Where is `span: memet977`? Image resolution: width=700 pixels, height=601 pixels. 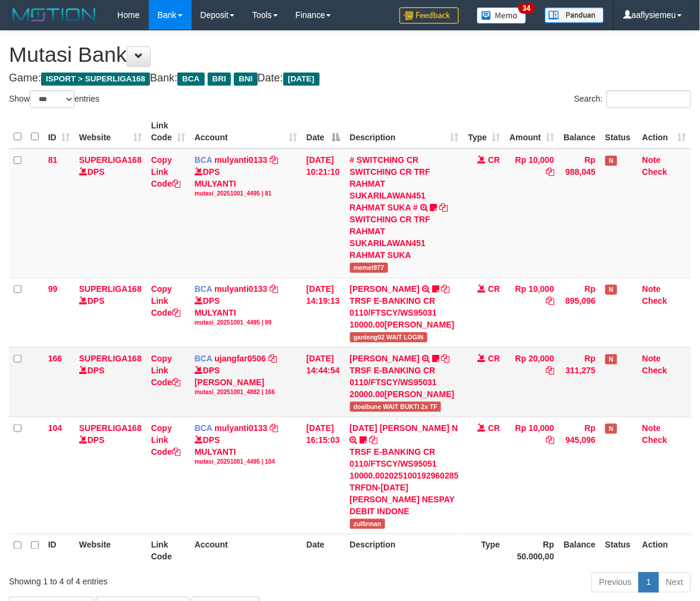
span: memet977 is located at coordinates (369, 267).